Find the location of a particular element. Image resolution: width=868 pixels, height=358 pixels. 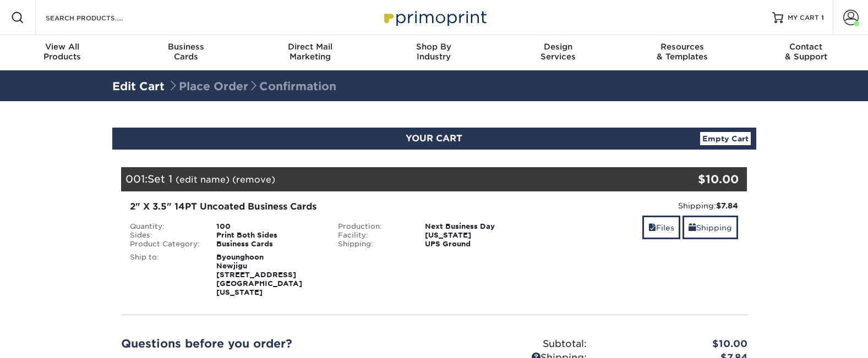

span: Shop By is located at coordinates (434, 47).